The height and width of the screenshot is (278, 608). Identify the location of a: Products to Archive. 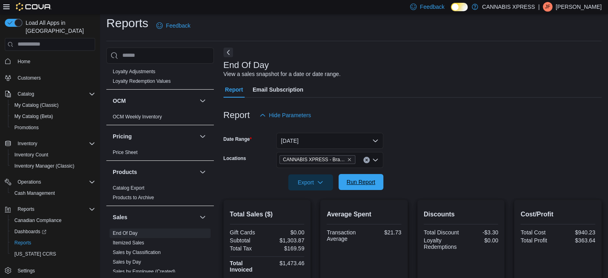
(133, 198).